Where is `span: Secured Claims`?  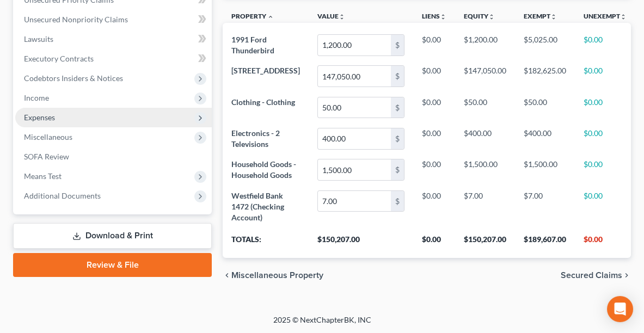 span: Secured Claims is located at coordinates (592, 276).